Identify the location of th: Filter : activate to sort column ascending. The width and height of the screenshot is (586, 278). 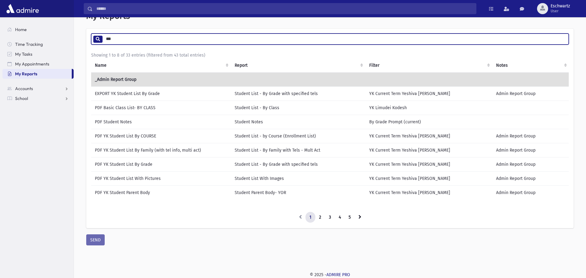
(429, 66).